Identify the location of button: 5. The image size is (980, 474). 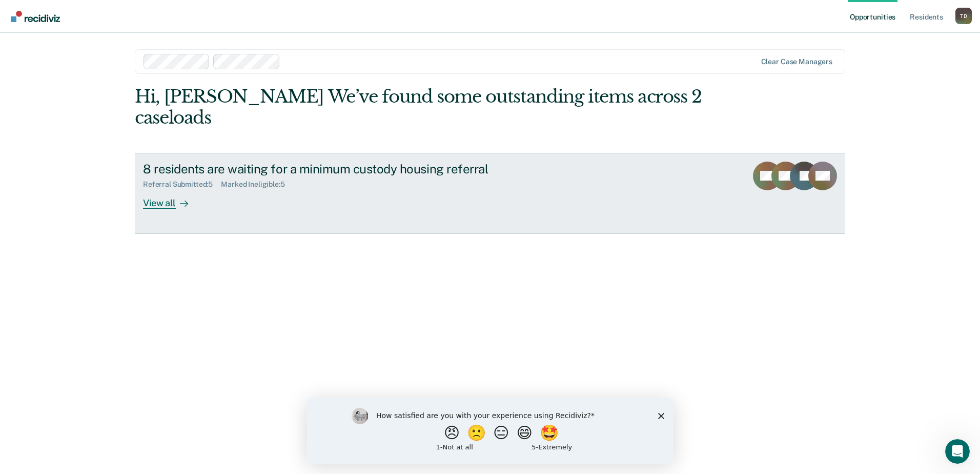
(244, 36).